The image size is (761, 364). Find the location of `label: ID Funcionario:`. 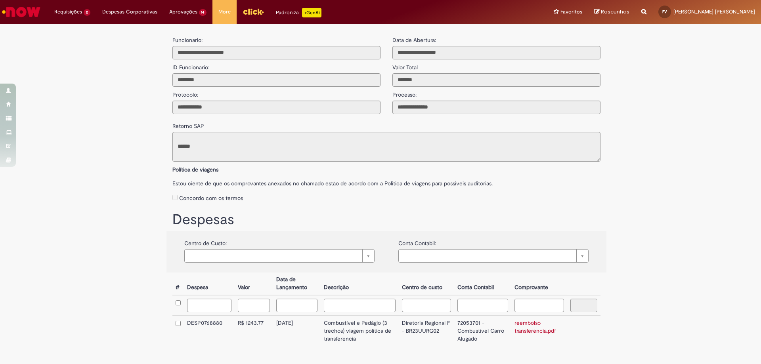

label: ID Funcionario: is located at coordinates (191, 65).